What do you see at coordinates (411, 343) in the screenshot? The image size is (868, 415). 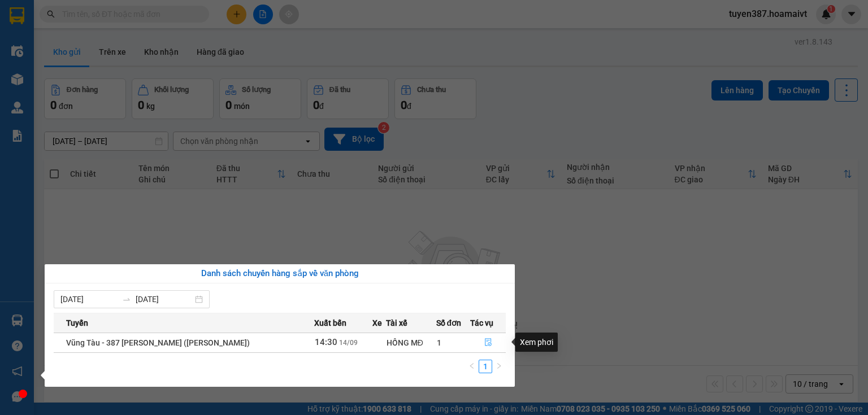 I see `div: HỒNG MĐ` at bounding box center [411, 343].